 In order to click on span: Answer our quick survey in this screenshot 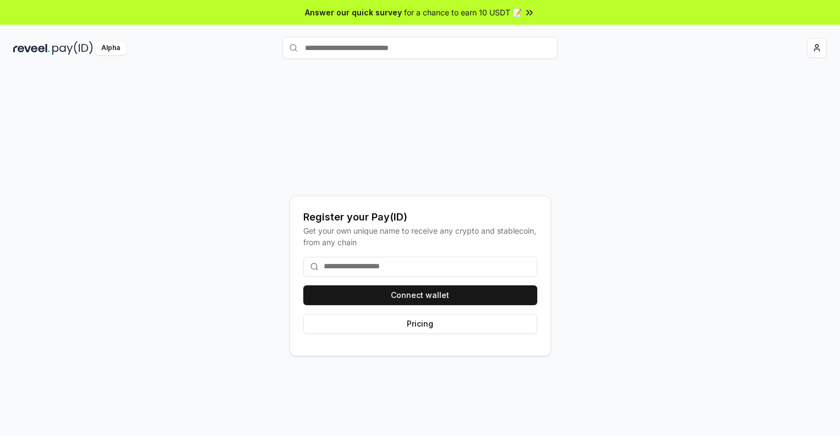, I will do `click(353, 12)`.